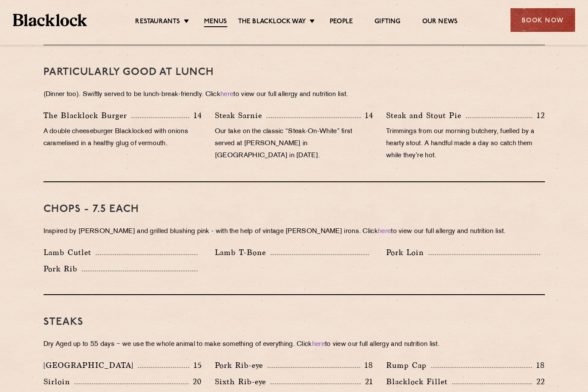 The width and height of the screenshot is (588, 392). What do you see at coordinates (538, 381) in the screenshot?
I see `p: 22` at bounding box center [538, 381].